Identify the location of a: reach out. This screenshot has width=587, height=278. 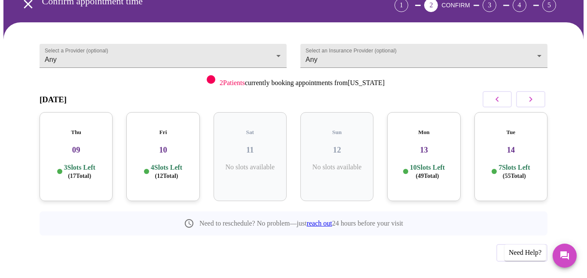
(319, 223).